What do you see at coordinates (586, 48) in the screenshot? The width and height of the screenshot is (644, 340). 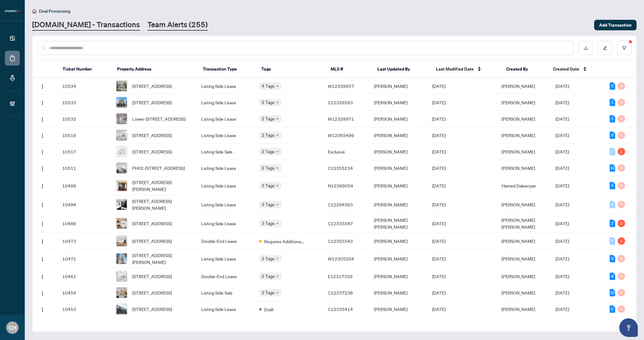 I see `button: download` at bounding box center [586, 48].